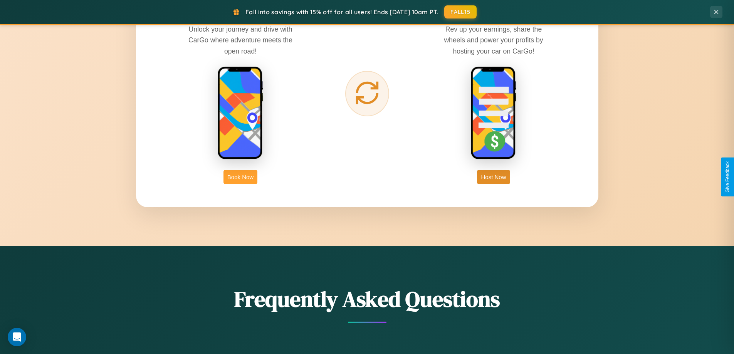 This screenshot has height=354, width=734. What do you see at coordinates (17, 337) in the screenshot?
I see `div: Open Intercom Messenger` at bounding box center [17, 337].